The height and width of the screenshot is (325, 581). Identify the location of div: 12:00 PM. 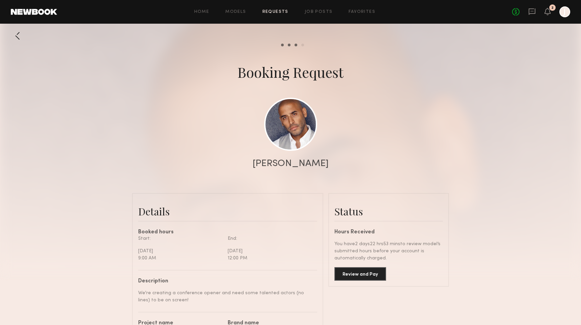
(270, 258).